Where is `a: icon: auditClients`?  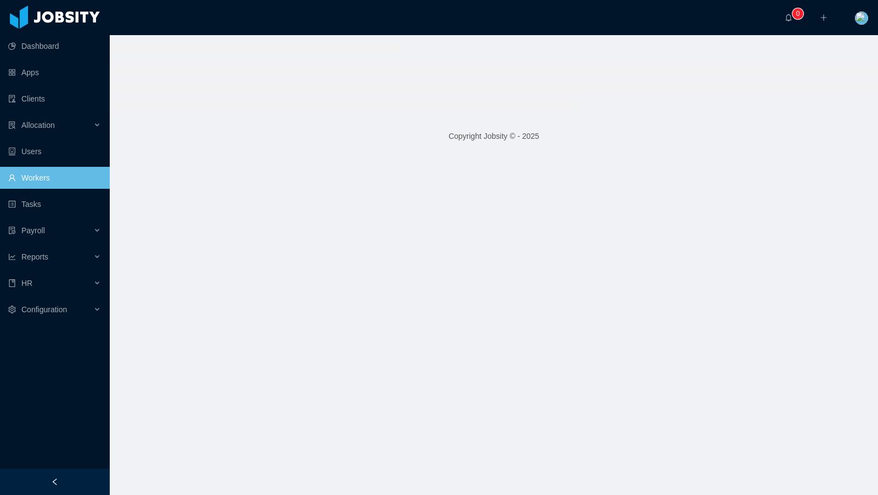 a: icon: auditClients is located at coordinates (54, 99).